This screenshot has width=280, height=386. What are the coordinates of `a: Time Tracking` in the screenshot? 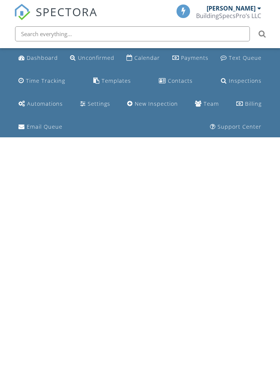 It's located at (42, 81).